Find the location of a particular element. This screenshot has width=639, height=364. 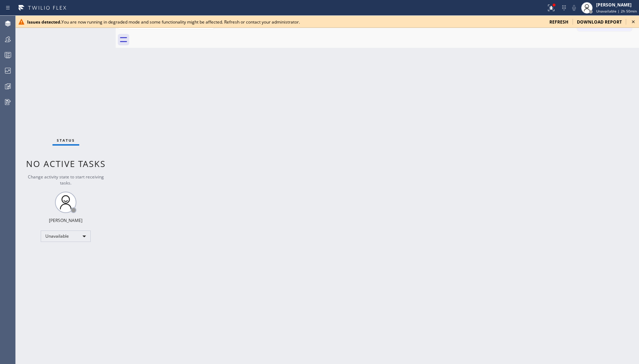

b: Issues detected. is located at coordinates (44, 22).